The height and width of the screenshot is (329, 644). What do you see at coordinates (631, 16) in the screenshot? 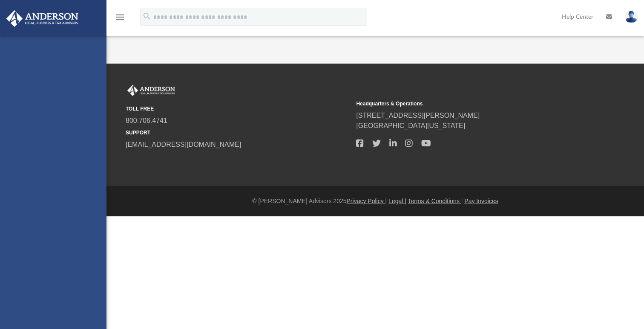
I see `img: User Pic` at bounding box center [631, 16].